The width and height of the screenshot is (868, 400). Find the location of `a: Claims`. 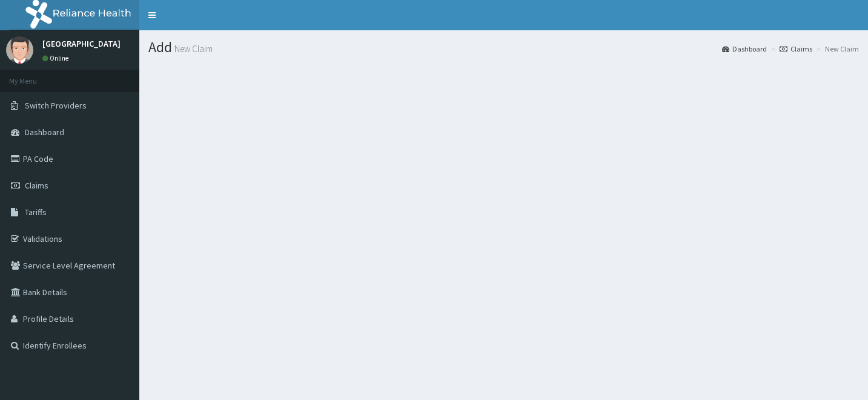

a: Claims is located at coordinates (796, 48).